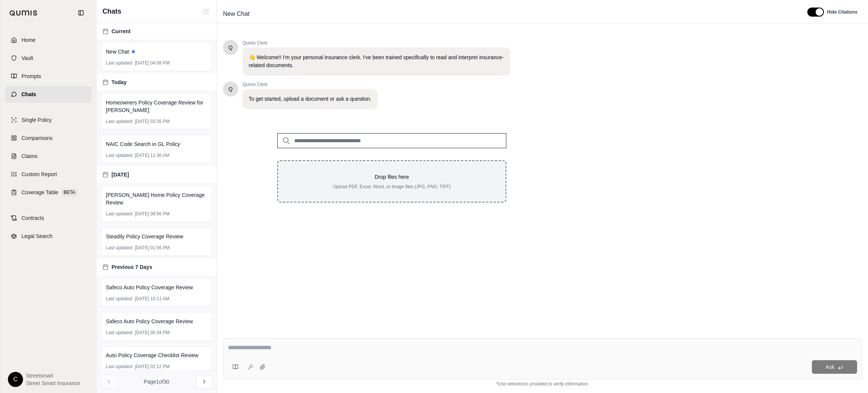 The width and height of the screenshot is (868, 393). Describe the element at coordinates (121, 31) in the screenshot. I see `span: Current` at that location.